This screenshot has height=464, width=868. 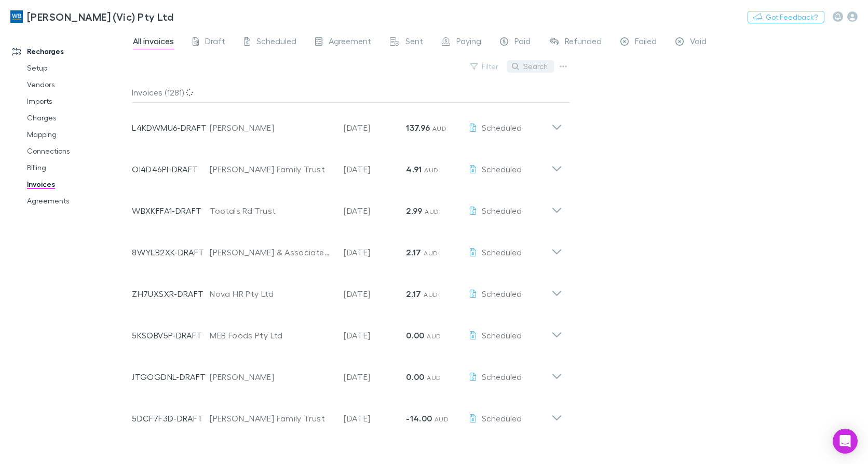 What do you see at coordinates (272, 335) in the screenshot?
I see `div: MEB Foods Pty Ltd` at bounding box center [272, 335].